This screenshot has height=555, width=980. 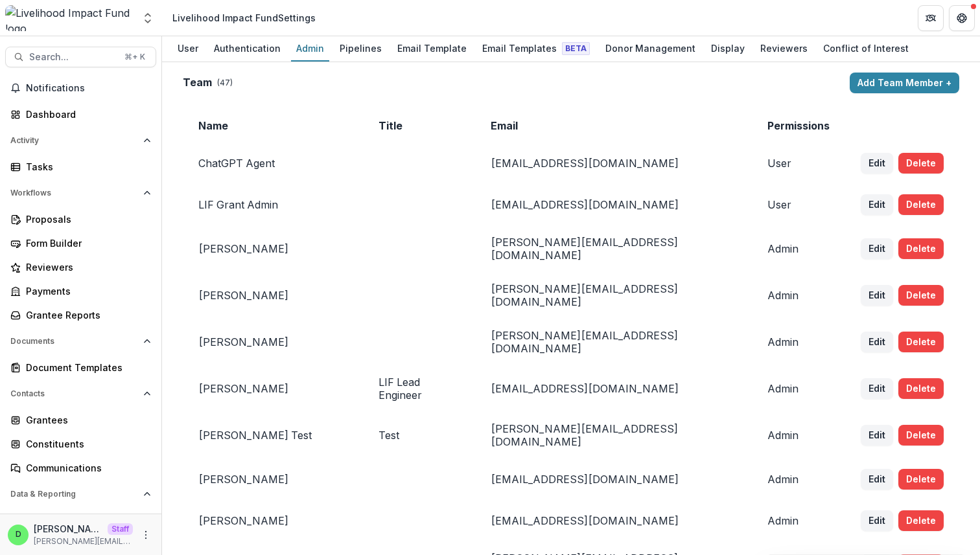 I want to click on div: Grantees, so click(x=85, y=420).